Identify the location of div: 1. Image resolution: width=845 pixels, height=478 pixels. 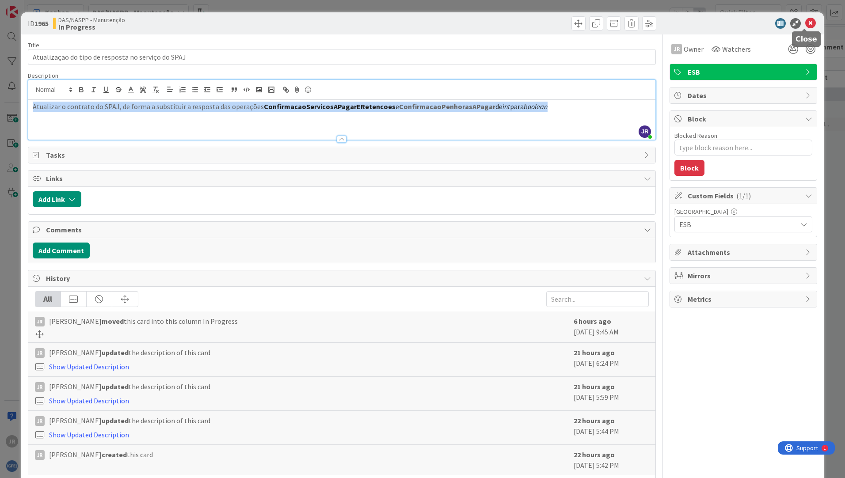
(47, 7).